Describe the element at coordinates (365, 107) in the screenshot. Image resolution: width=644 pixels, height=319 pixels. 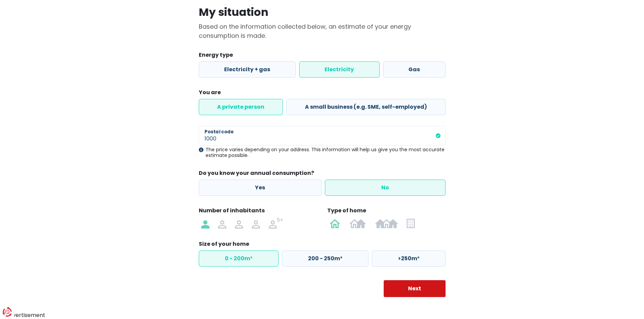
I see `font: A small business (e.g. SME, self-employed)` at that location.